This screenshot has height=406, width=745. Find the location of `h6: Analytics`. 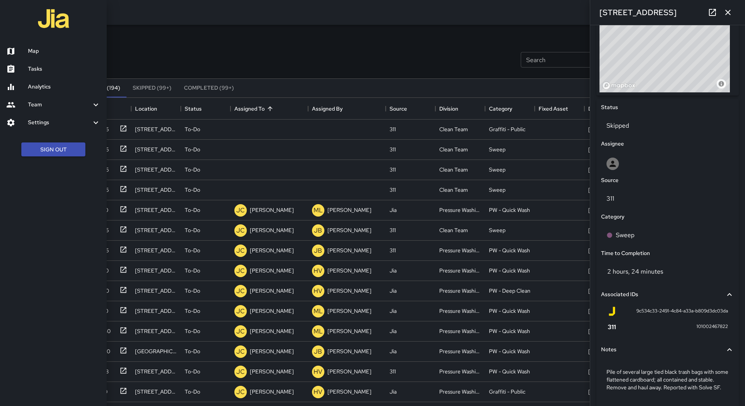

h6: Analytics is located at coordinates (64, 87).